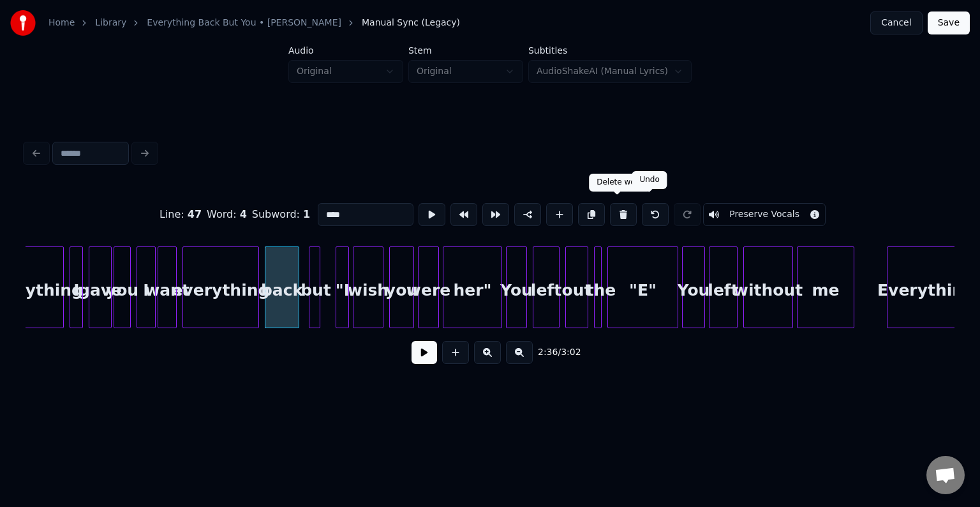 The image size is (980, 507). Describe the element at coordinates (619, 183) in the screenshot. I see `div: Delete word` at that location.